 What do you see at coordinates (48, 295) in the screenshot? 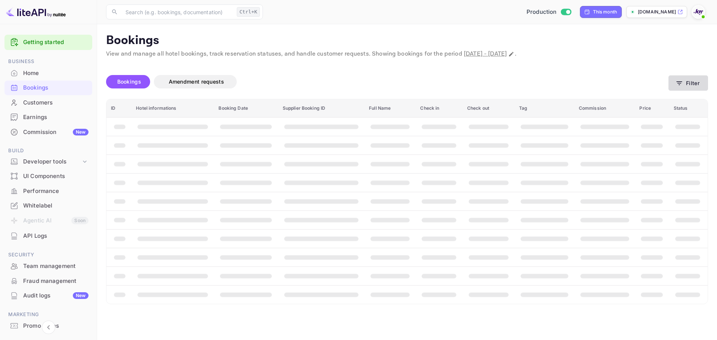
I see `a: Audit logsNew` at bounding box center [48, 295].